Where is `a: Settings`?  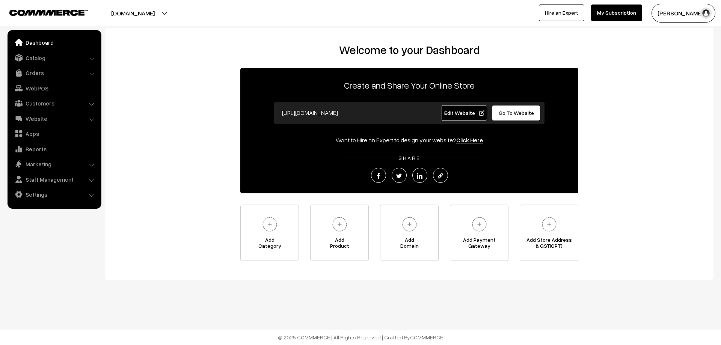 a: Settings is located at coordinates (54, 194).